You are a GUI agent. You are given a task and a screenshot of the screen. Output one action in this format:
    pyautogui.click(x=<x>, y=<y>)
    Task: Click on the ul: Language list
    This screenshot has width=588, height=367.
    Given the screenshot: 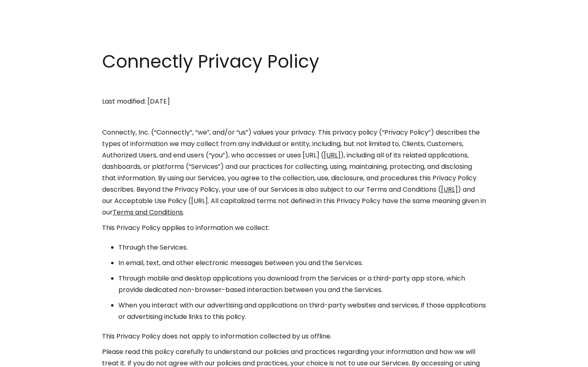 What is the action you would take?
    pyautogui.click(x=33, y=359)
    